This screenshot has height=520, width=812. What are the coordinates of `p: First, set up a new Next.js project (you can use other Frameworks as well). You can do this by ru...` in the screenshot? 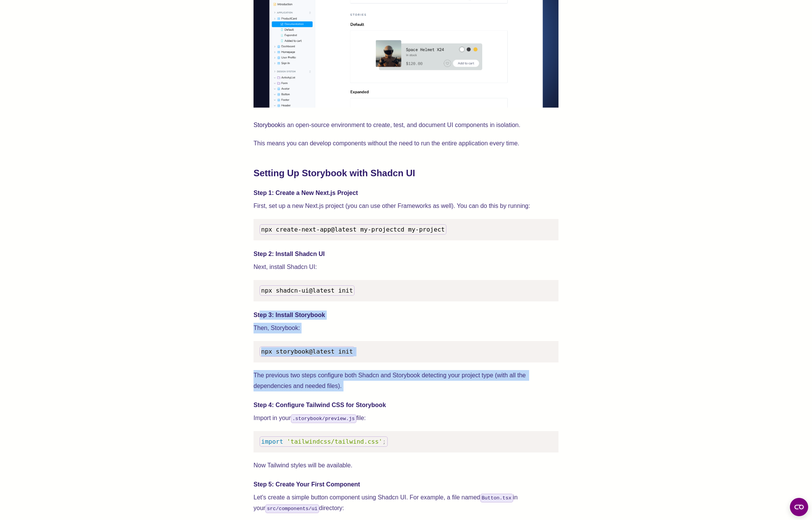 It's located at (406, 206).